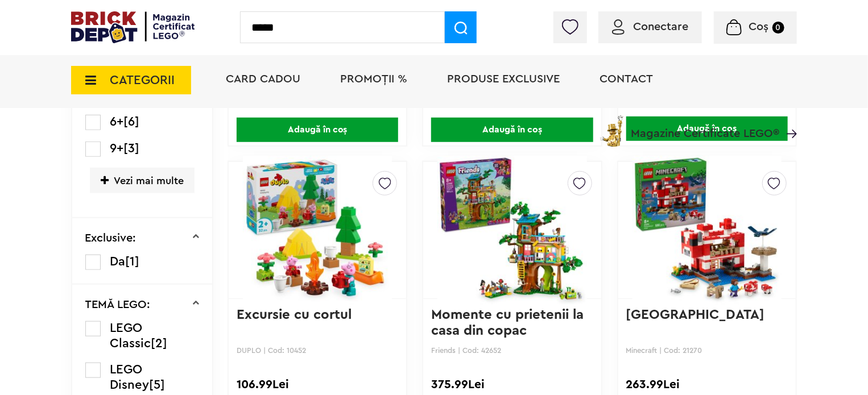 Image resolution: width=868 pixels, height=395 pixels. Describe the element at coordinates (158, 385) in the screenshot. I see `span: [5]` at that location.